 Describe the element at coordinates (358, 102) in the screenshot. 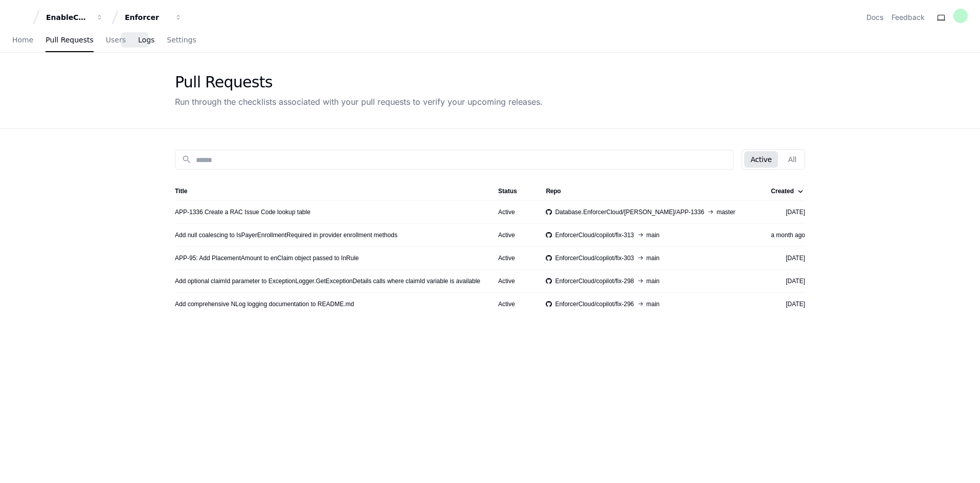

I see `div: Run through the checklists associated with your pull requests to verify your upcoming releases.` at that location.